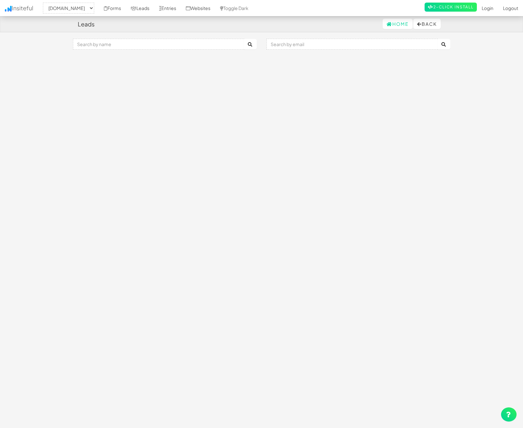 This screenshot has width=523, height=428. What do you see at coordinates (8, 9) in the screenshot?
I see `img: icon.png` at bounding box center [8, 9].